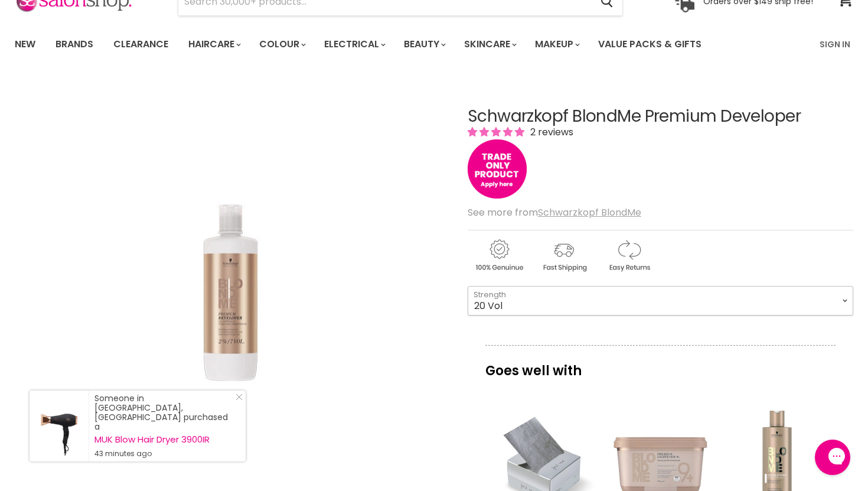 The height and width of the screenshot is (491, 868). What do you see at coordinates (237, 400) in the screenshot?
I see `a: Close Notification` at bounding box center [237, 400].